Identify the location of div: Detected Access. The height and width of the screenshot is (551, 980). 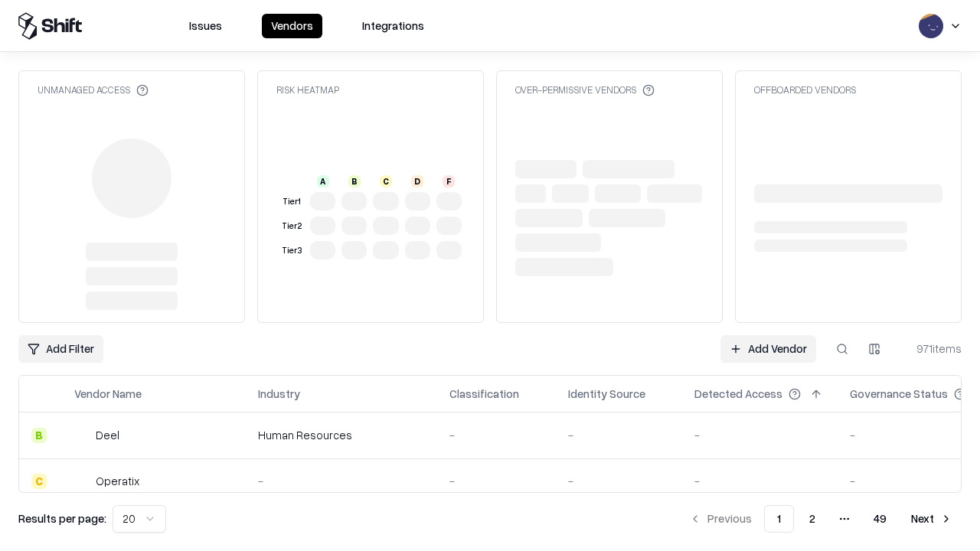
(738, 393).